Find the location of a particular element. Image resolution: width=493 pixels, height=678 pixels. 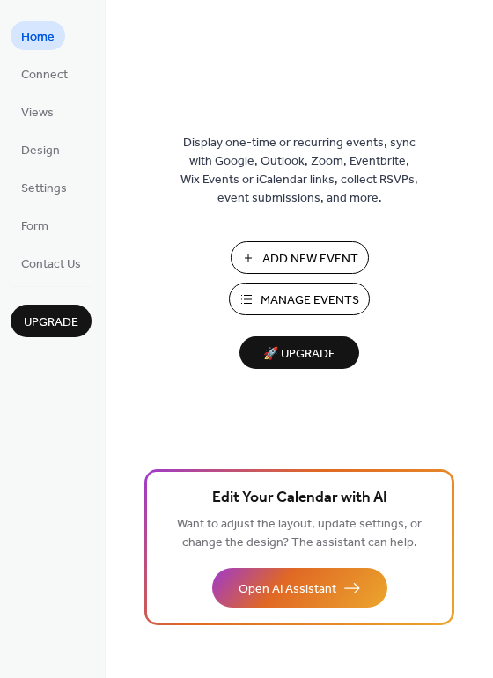

button: Add New Event is located at coordinates (299, 257).